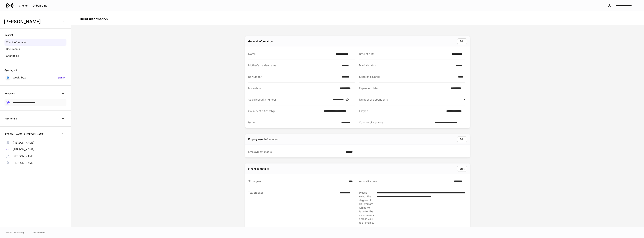  Describe the element at coordinates (259, 169) in the screenshot. I see `div: Financial details` at that location.